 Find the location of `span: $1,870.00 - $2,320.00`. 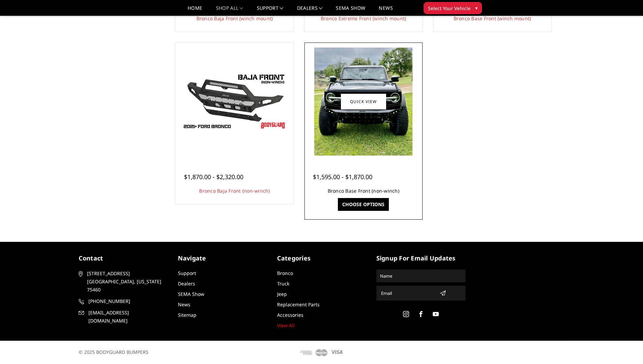

span: $1,870.00 - $2,320.00 is located at coordinates (214, 177).